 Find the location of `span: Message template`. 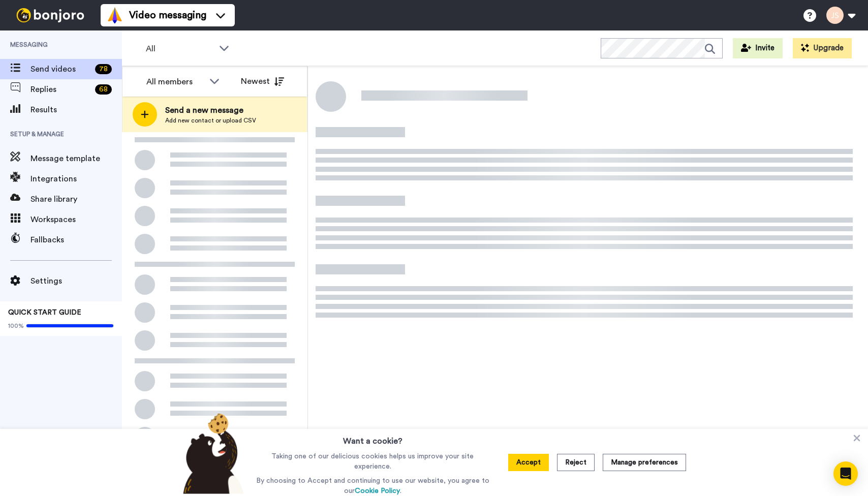

span: Message template is located at coordinates (76, 158).